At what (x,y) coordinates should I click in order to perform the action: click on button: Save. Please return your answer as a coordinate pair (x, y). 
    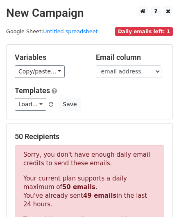
    Looking at the image, I should click on (70, 104).